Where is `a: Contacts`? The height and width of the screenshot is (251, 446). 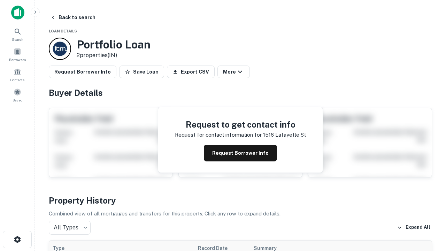 a: Contacts is located at coordinates (17, 75).